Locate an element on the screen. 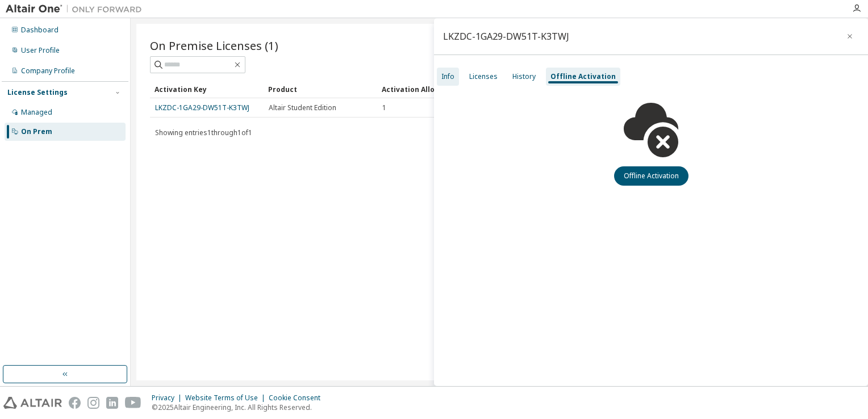 This screenshot has width=868, height=419. div: Website Terms of Use is located at coordinates (227, 398).